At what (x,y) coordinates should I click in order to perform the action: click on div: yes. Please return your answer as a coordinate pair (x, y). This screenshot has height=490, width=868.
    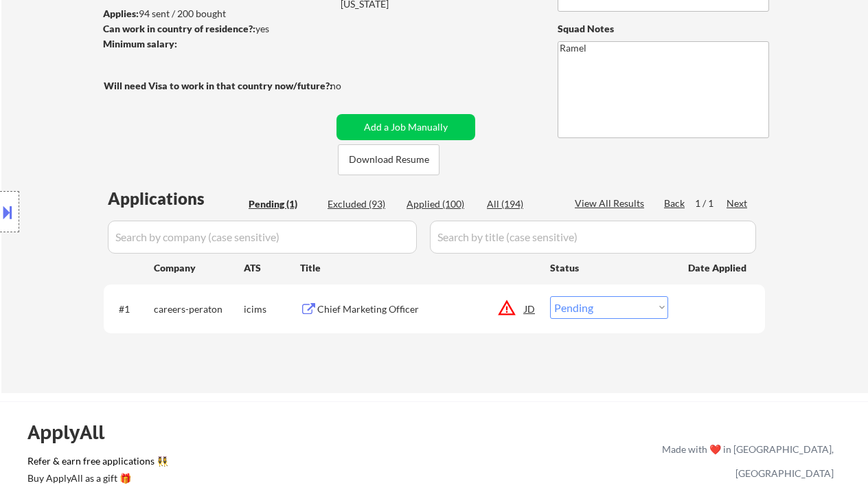
    Looking at the image, I should click on (215, 29).